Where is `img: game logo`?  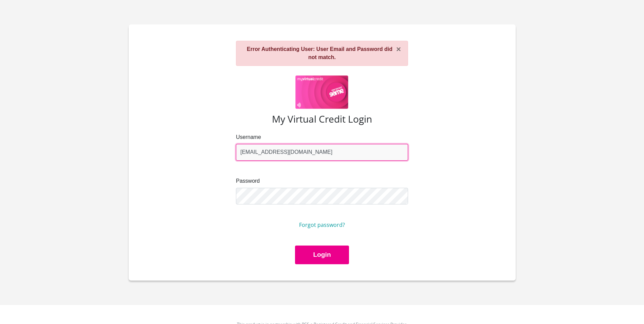 img: game logo is located at coordinates (322, 92).